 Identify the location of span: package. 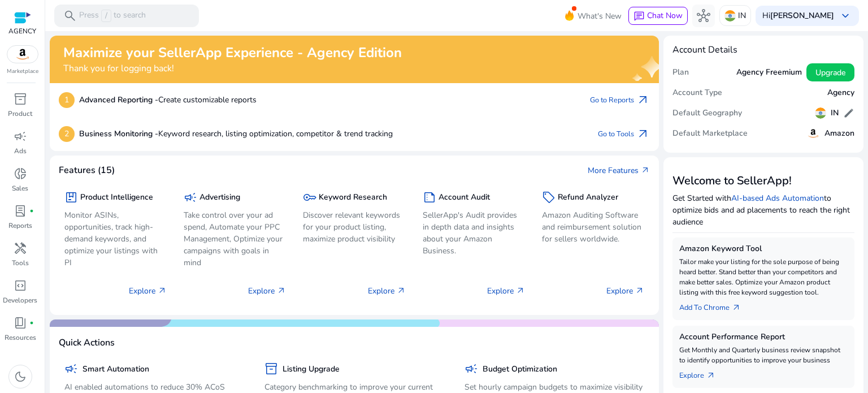
(71, 197).